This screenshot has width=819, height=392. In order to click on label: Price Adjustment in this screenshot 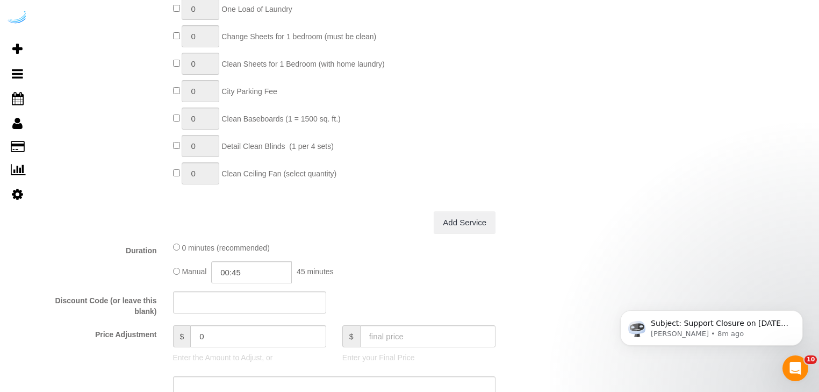, I will do `click(101, 332)`.